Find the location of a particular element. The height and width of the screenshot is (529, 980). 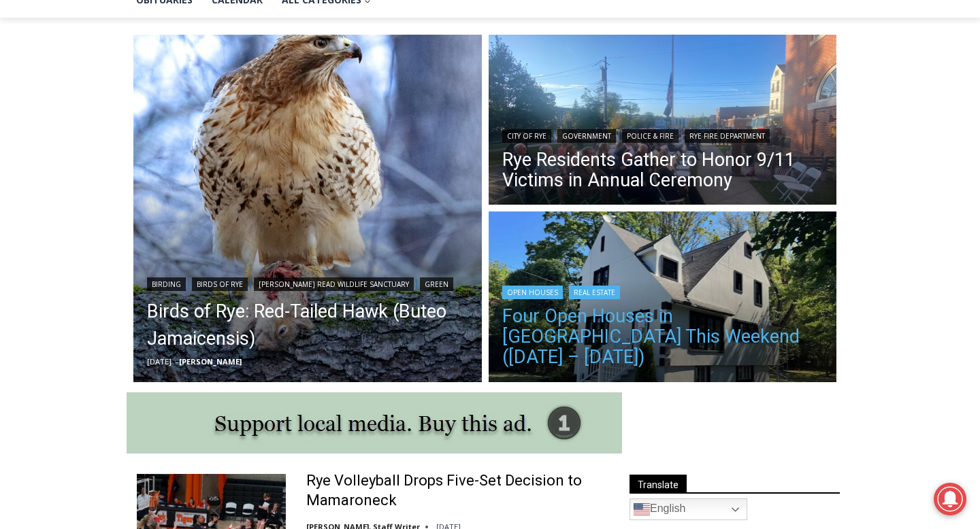

img: 506 Midland Avenue, Rye is located at coordinates (663, 298).